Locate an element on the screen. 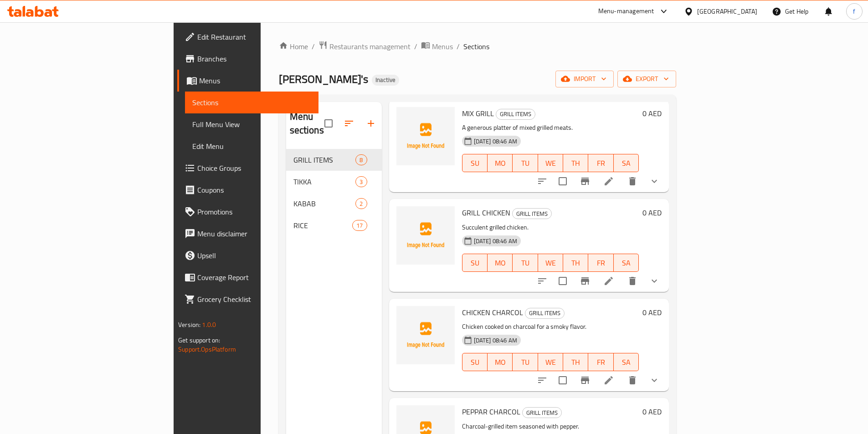  span: PEPPAR CHARCOL is located at coordinates (491, 412).